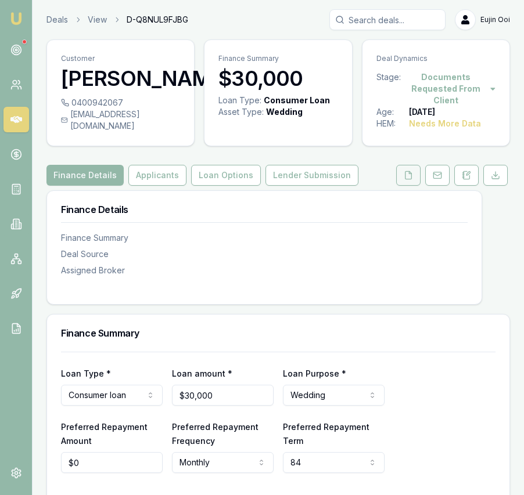 The height and width of the screenshot is (495, 524). What do you see at coordinates (120, 103) in the screenshot?
I see `div: 0400942067` at bounding box center [120, 103].